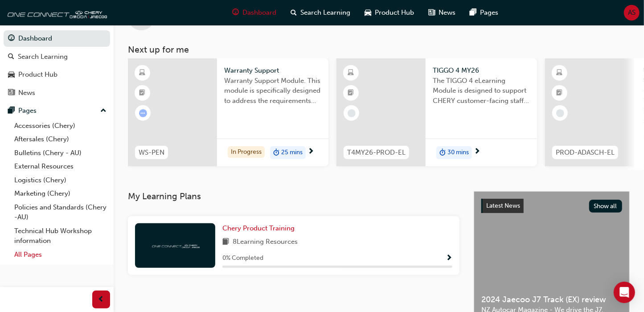 This screenshot has width=644, height=312. What do you see at coordinates (482, 91) in the screenshot?
I see `span: The TIGGO 4 eLearning Module is designed to support CHERY customer-facing staff with the product ...` at bounding box center [482, 91].